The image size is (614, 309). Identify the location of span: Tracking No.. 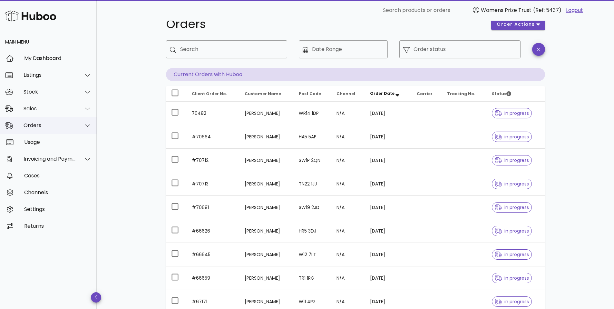
(461, 94).